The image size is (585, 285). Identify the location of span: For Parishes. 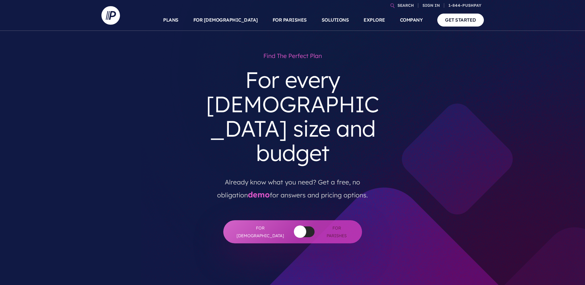
(337, 232).